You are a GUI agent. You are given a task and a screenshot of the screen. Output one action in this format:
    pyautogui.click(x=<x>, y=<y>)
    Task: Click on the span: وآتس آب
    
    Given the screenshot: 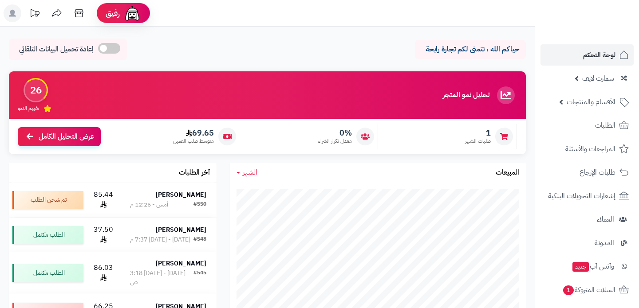 What is the action you would take?
    pyautogui.click(x=593, y=267)
    